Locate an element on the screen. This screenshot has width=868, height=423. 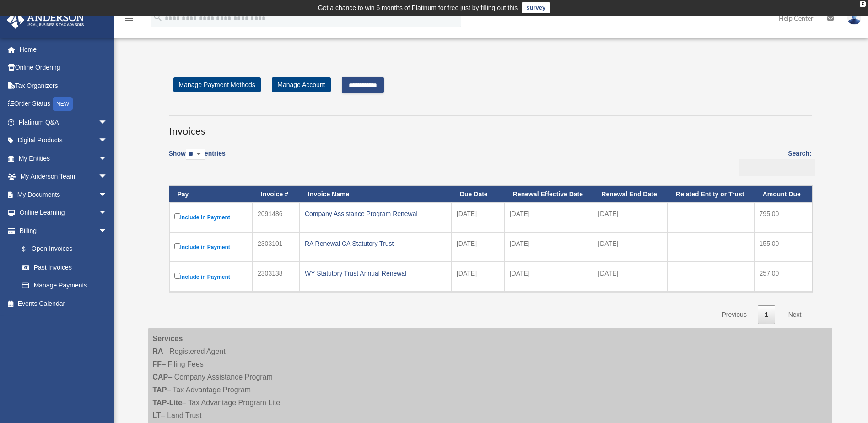
th: Due Date: activate to sort column ascending is located at coordinates (478, 194).